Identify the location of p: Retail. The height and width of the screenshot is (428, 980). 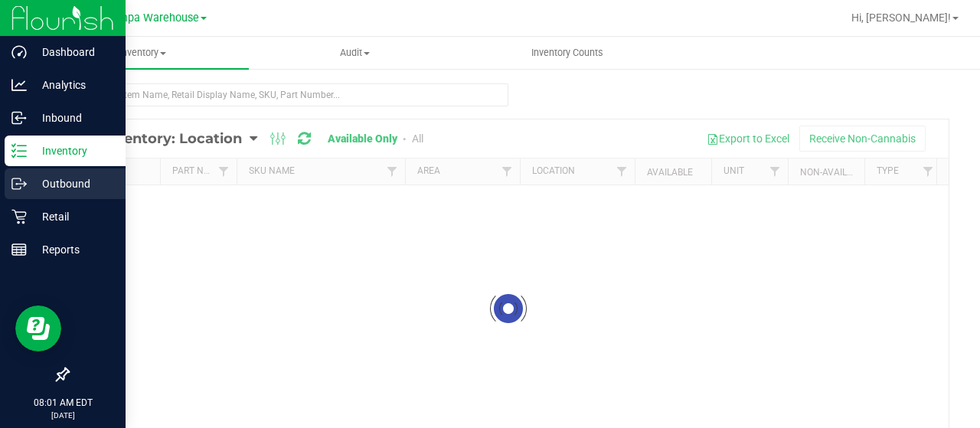
(73, 217).